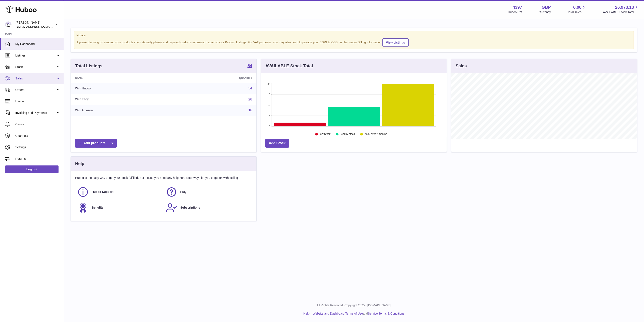  What do you see at coordinates (214, 78) in the screenshot?
I see `th: Quantity` at bounding box center [214, 78].